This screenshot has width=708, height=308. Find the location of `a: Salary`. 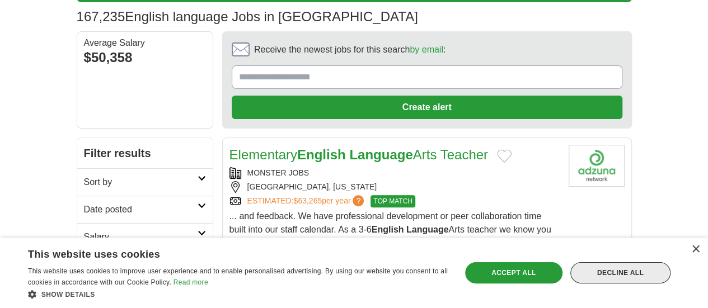

a: Salary is located at coordinates (145, 237).